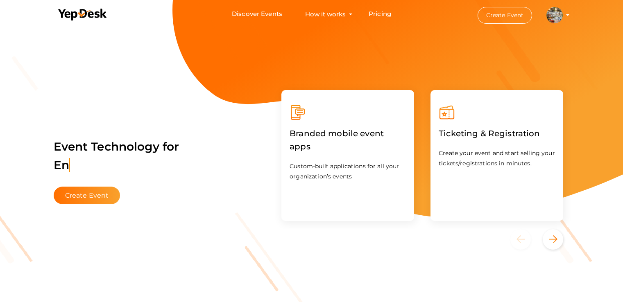 The height and width of the screenshot is (302, 623). Describe the element at coordinates (62, 165) in the screenshot. I see `span: En` at that location.